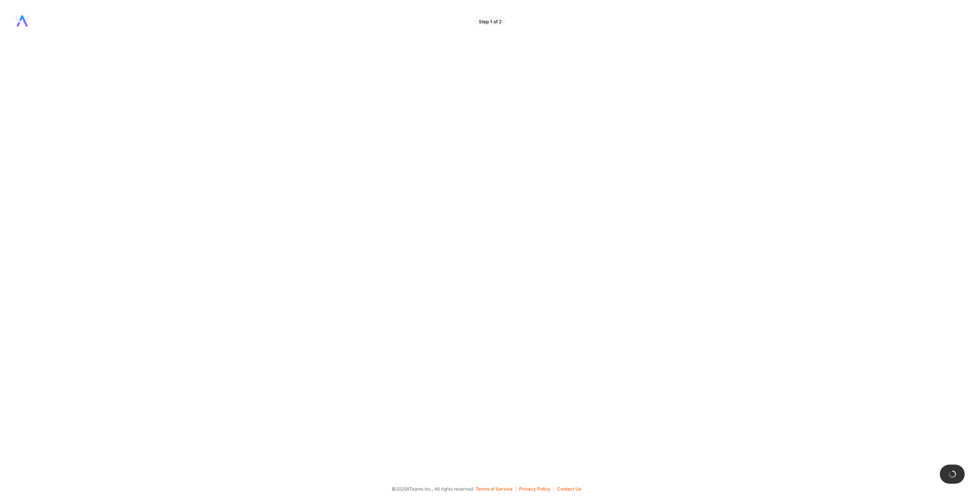 The image size is (980, 499). What do you see at coordinates (569, 489) in the screenshot?
I see `button: Contact Us` at bounding box center [569, 489].